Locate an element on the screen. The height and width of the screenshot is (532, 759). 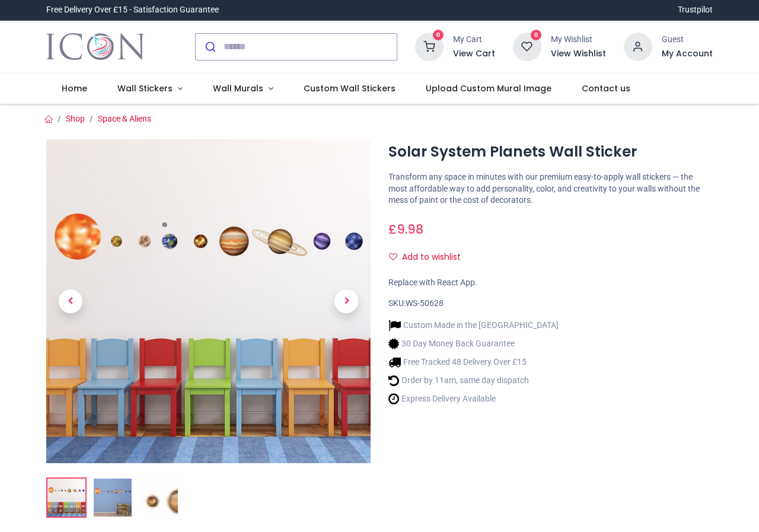
h6: My Account is located at coordinates (687, 54).